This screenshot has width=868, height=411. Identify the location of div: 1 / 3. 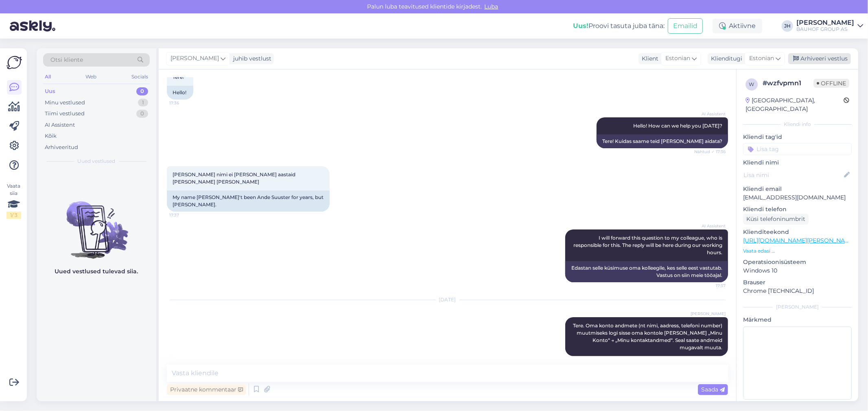
(14, 216).